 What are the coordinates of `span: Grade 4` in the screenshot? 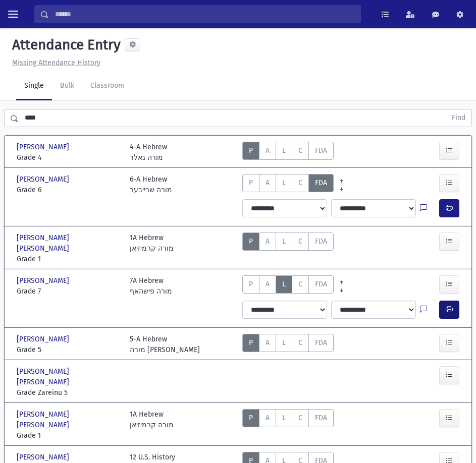 It's located at (68, 157).